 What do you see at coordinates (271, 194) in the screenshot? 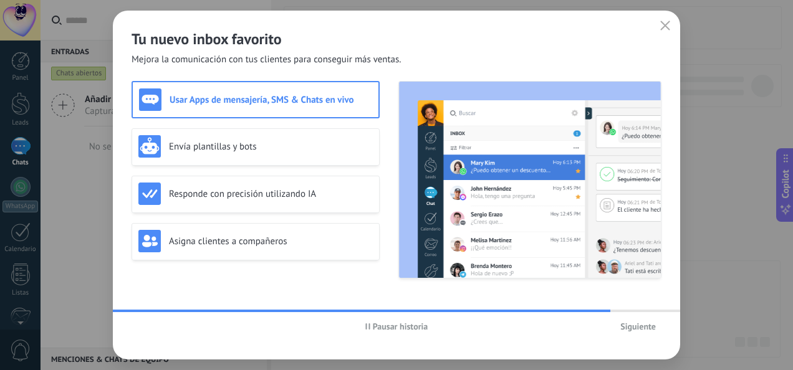
I see `h3: Responde con precisión utilizando IA` at bounding box center [271, 194].